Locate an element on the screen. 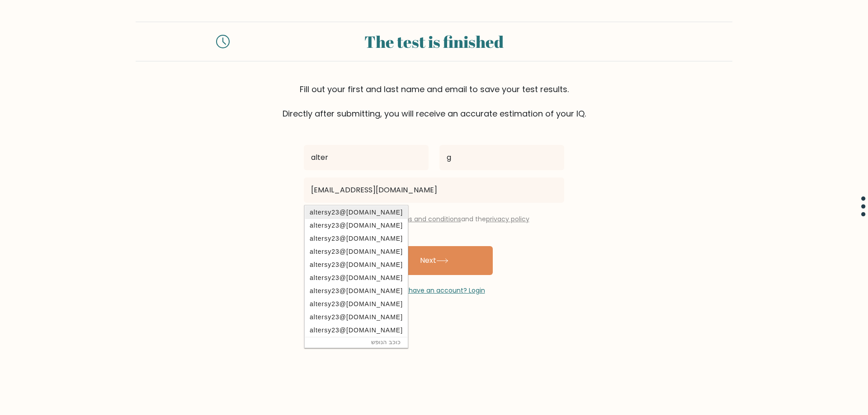  div: The test is finished is located at coordinates (434, 42).